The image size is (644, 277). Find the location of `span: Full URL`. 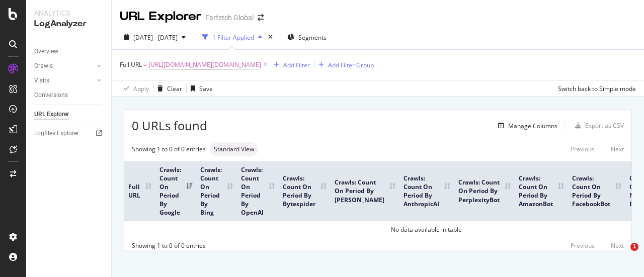

span: Full URL is located at coordinates (131, 64).